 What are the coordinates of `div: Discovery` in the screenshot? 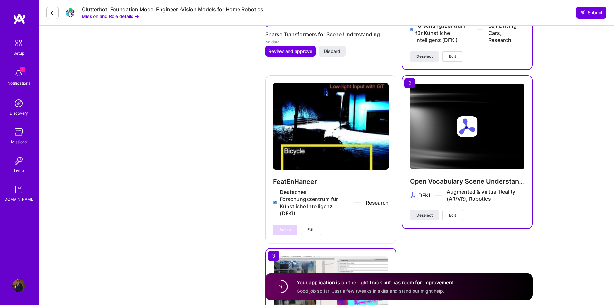 It's located at (19, 113).